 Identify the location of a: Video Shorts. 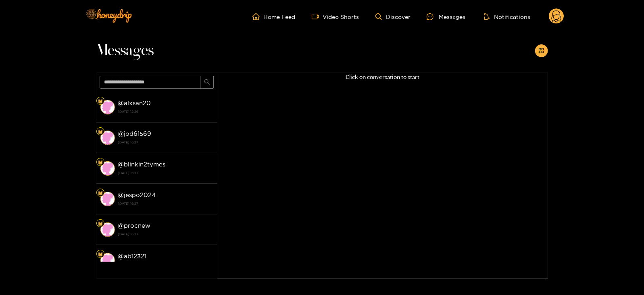
(335, 17).